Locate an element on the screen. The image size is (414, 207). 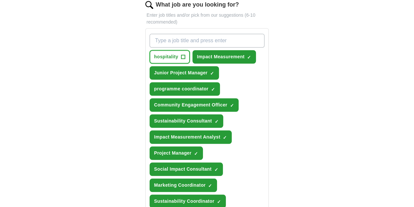
span: Junior Project Manager is located at coordinates (181, 73).